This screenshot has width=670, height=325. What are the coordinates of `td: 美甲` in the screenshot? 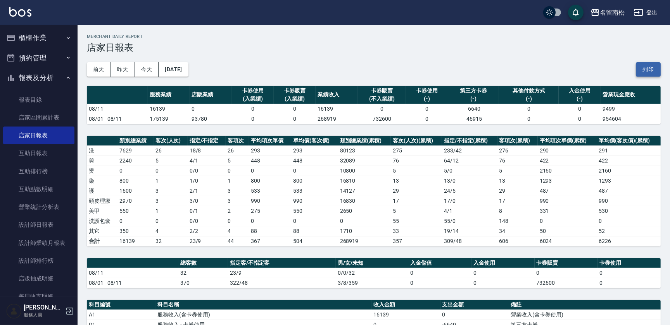 It's located at (102, 211).